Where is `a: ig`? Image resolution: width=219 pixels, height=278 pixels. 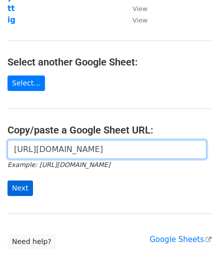
a: ig is located at coordinates (12, 20).